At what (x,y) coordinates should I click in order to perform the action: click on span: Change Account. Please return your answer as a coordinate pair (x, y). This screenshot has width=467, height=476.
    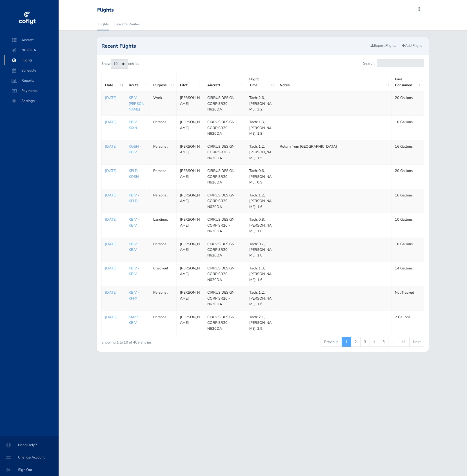
    Looking at the image, I should click on (30, 457).